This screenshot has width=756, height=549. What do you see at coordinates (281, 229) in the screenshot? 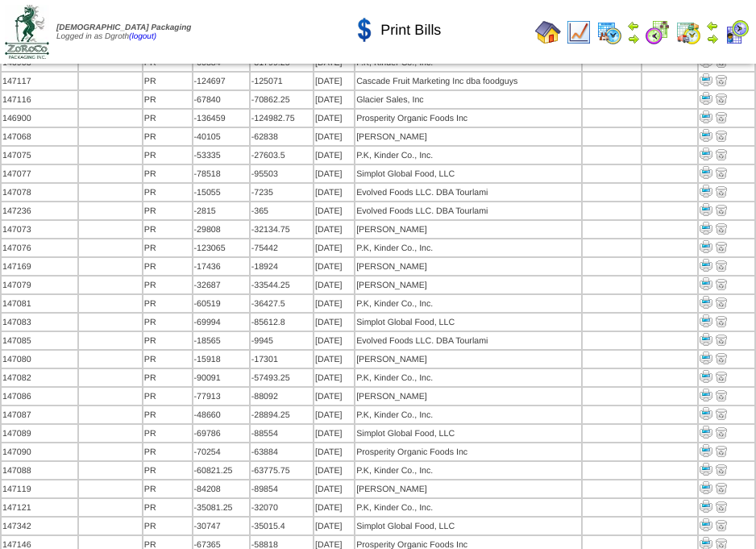
I see `td: -32134.75` at bounding box center [281, 229].